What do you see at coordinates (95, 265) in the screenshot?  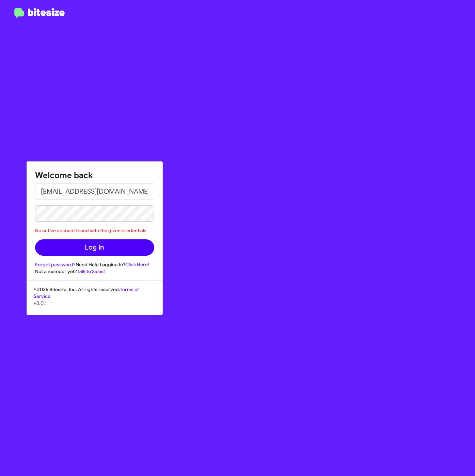 I see `div: Need Help Logging In?` at bounding box center [95, 265].